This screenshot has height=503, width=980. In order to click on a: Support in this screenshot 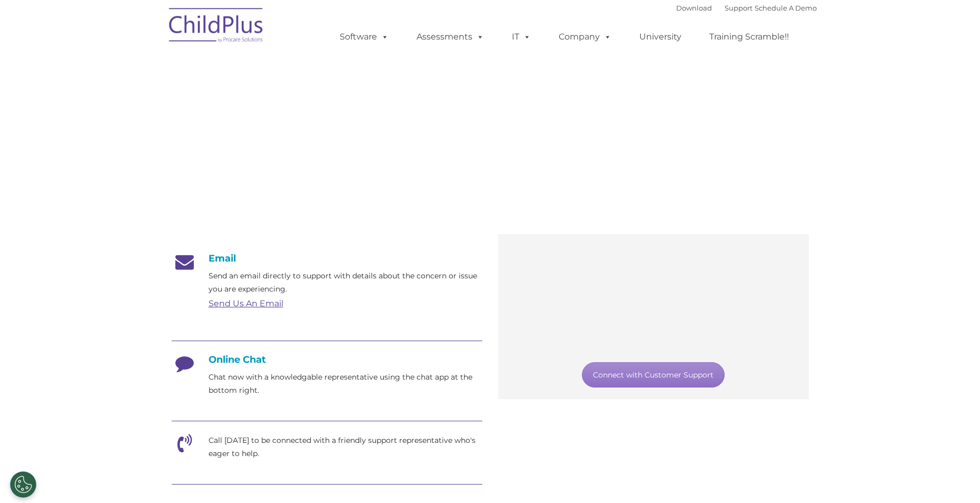, I will do `click(738, 8)`.